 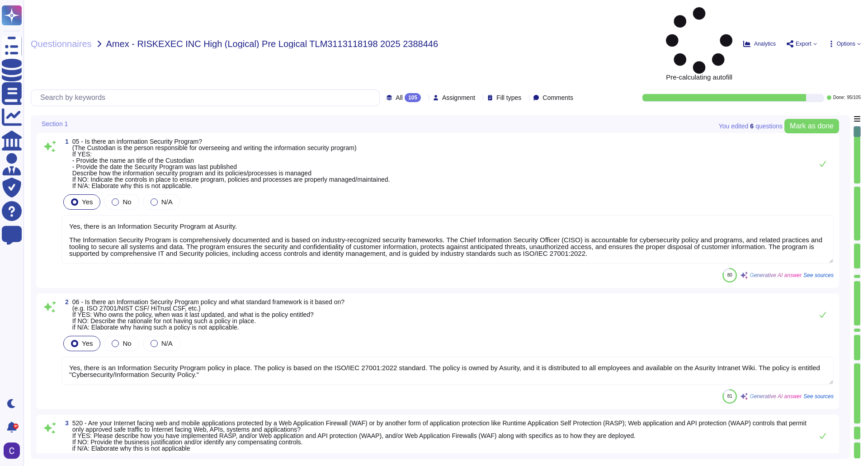 What do you see at coordinates (509, 98) in the screenshot?
I see `span: Fill types` at bounding box center [509, 98].